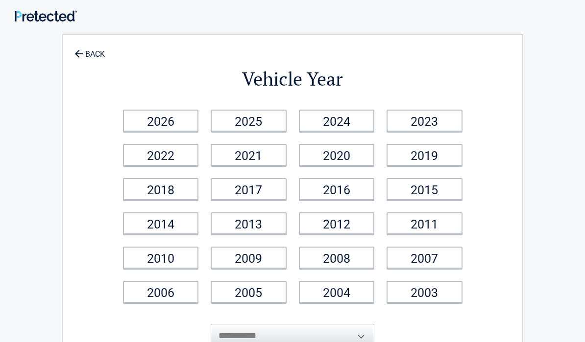  What do you see at coordinates (161, 155) in the screenshot?
I see `a: 2022` at bounding box center [161, 155].